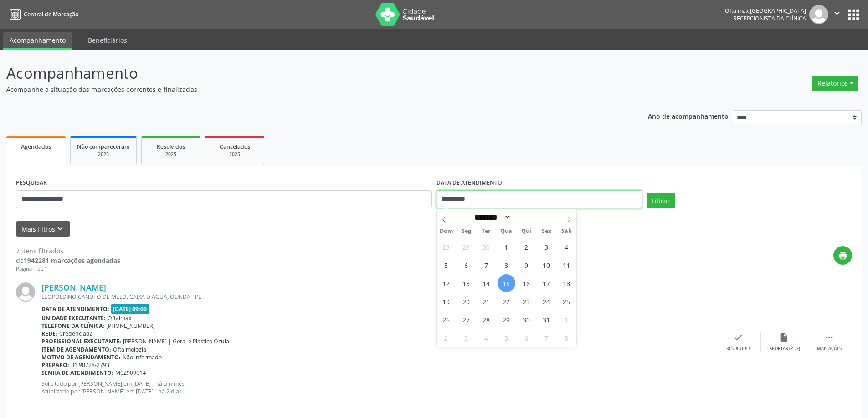 This screenshot has height=418, width=868. Describe the element at coordinates (466, 247) in the screenshot. I see `span: Setembro 29, 2025` at that location.